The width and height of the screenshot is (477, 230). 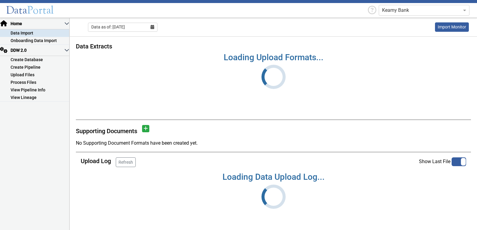 What do you see at coordinates (443, 161) in the screenshot?
I see `label: Show Last File` at bounding box center [443, 161].